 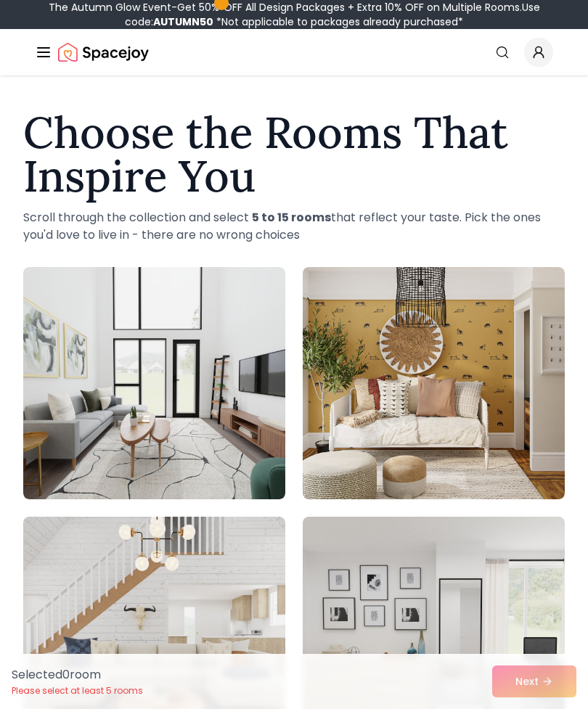 What do you see at coordinates (103, 52) in the screenshot?
I see `img: Spacejoy Logo` at bounding box center [103, 52].